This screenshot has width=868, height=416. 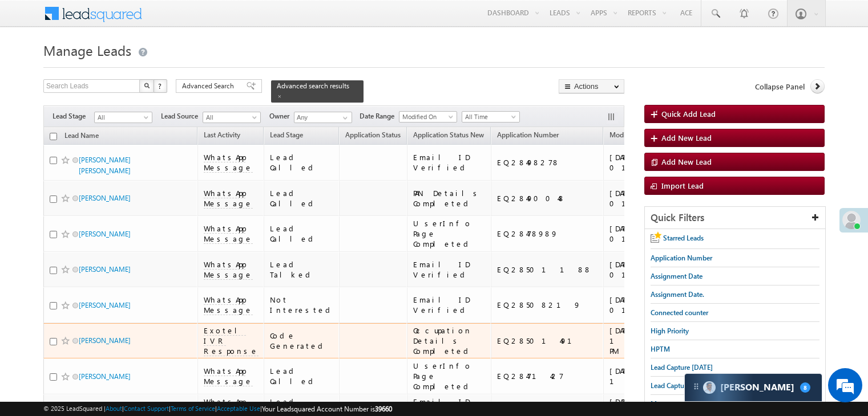 I want to click on div: EQ28478989, so click(x=547, y=234).